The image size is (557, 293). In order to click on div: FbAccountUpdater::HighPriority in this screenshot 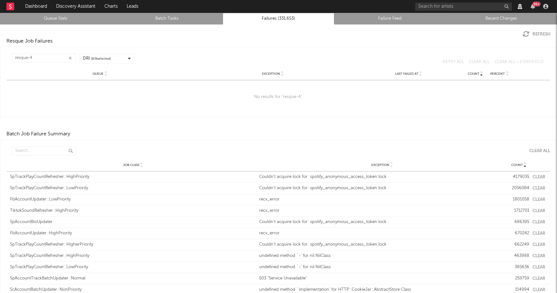, I will do `click(133, 233)`.